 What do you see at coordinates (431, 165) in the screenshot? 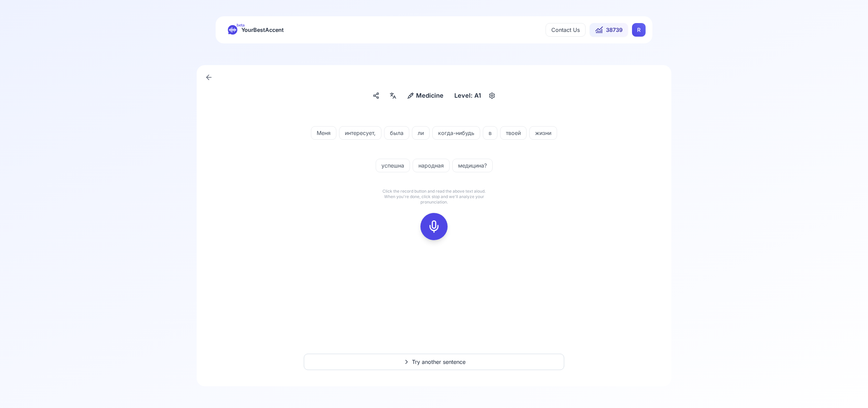
I see `span: народная` at bounding box center [431, 165].